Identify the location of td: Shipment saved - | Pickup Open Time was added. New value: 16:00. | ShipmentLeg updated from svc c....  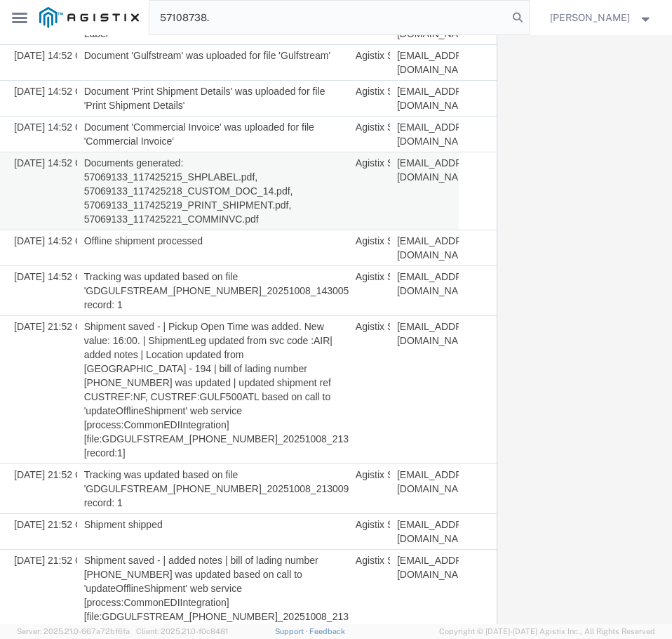
(213, 354).